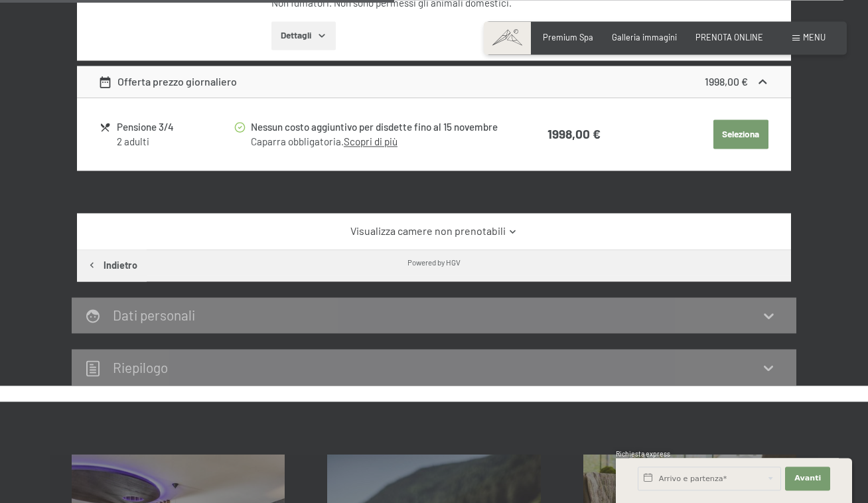 The height and width of the screenshot is (503, 868). I want to click on span: Menu, so click(815, 38).